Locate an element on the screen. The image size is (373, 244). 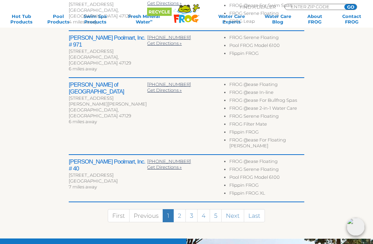
a: Hot TubProducts is located at coordinates (21, 19).